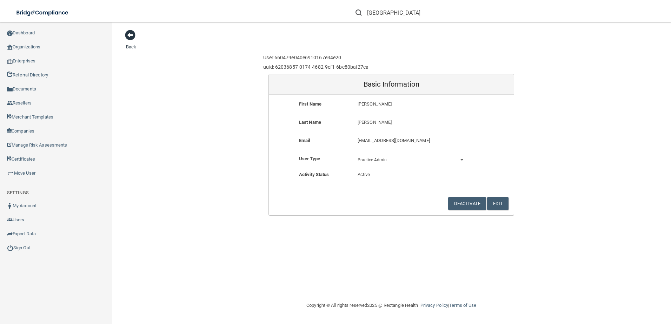 Image resolution: width=671 pixels, height=324 pixels. I want to click on b: User Type, so click(310, 159).